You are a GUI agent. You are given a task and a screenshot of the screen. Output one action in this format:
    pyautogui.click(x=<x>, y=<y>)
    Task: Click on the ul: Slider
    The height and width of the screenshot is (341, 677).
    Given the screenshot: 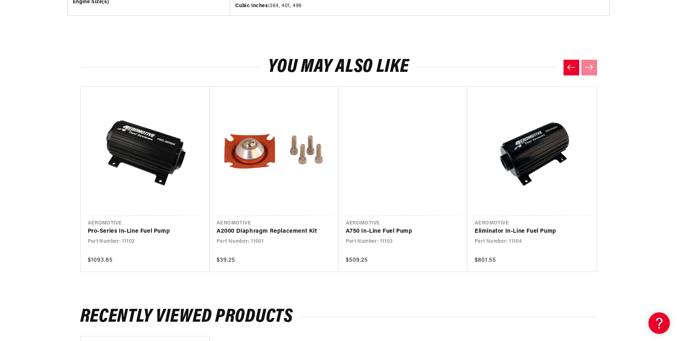 What is the action you would take?
    pyautogui.click(x=339, y=179)
    